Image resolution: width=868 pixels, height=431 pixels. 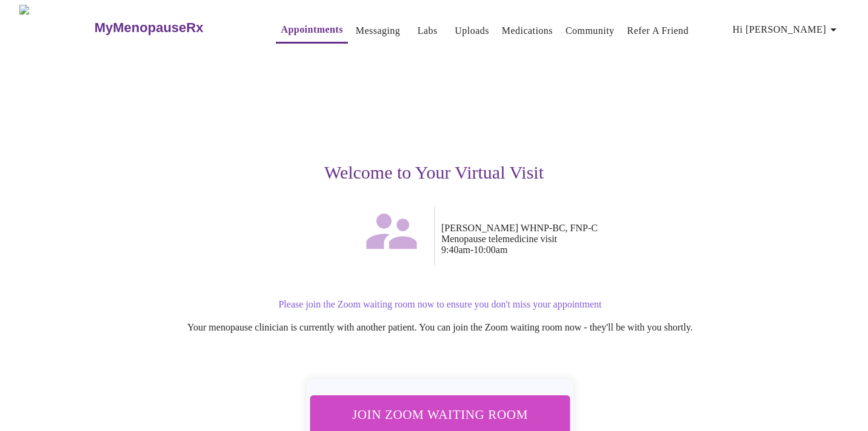 What do you see at coordinates (440, 305) in the screenshot?
I see `p: Please join the Zoom waiting room now to ensure you don't miss your appointment` at bounding box center [440, 305].